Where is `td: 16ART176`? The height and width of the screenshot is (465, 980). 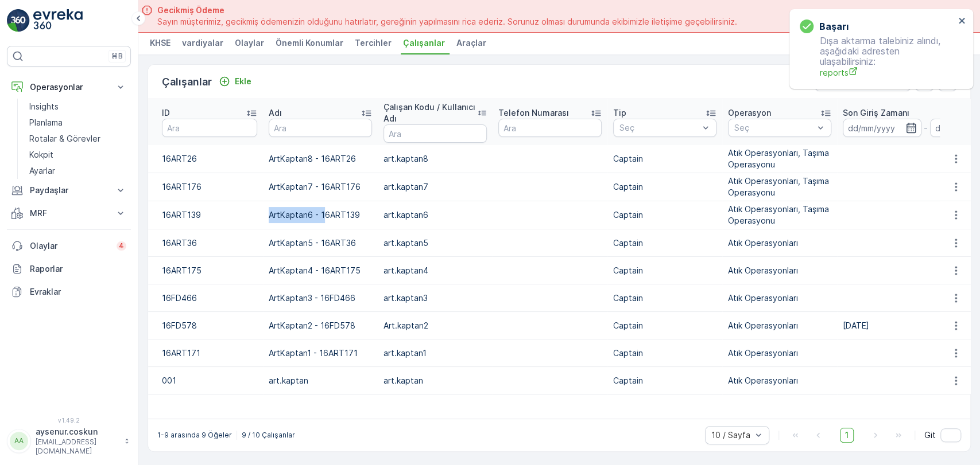 td: 16ART176 is located at coordinates (206, 187).